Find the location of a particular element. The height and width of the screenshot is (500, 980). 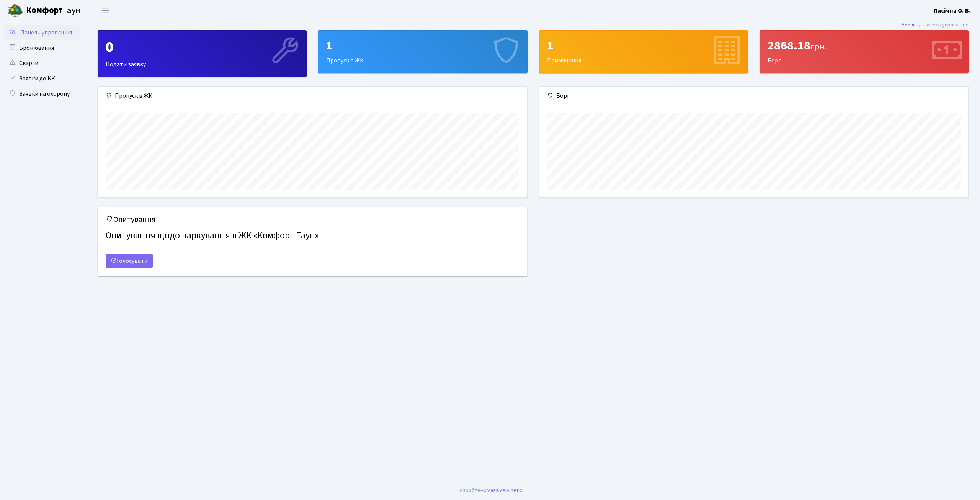

a: Massive Kinetic is located at coordinates (504, 490).